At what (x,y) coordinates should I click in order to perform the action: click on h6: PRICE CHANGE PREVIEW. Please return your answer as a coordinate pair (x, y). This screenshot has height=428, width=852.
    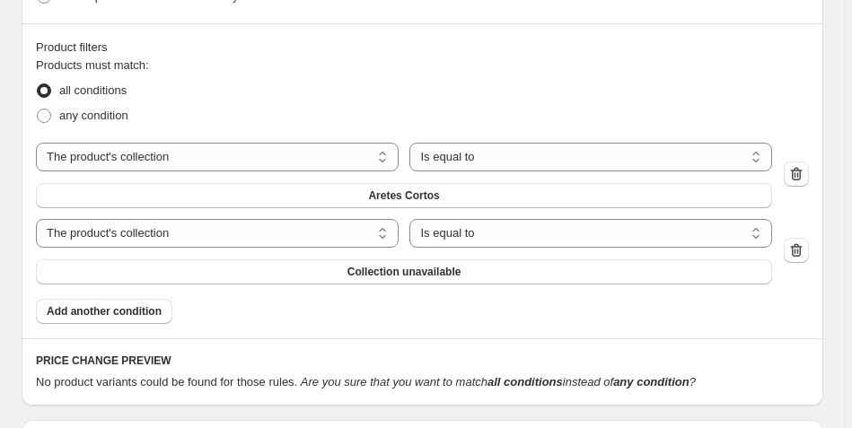
    Looking at the image, I should click on (422, 361).